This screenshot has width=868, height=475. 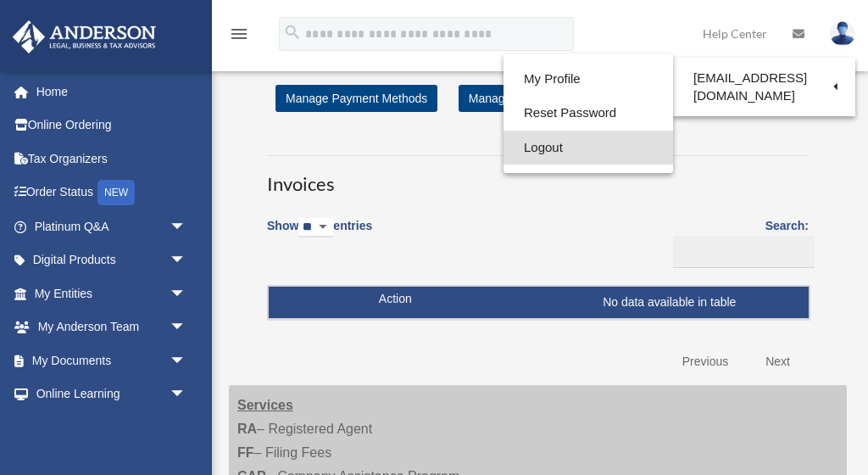 What do you see at coordinates (843, 33) in the screenshot?
I see `img: User Pic` at bounding box center [843, 33].